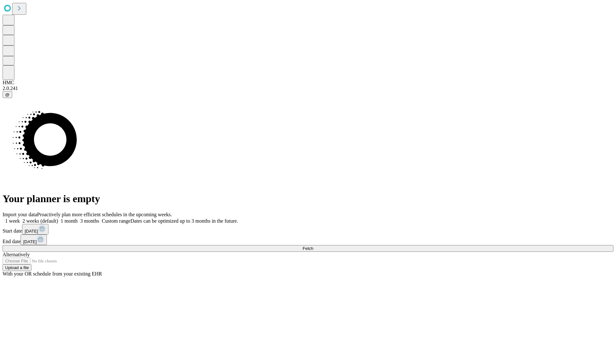 This screenshot has height=346, width=616. Describe the element at coordinates (89, 221) in the screenshot. I see `span: 3 months` at that location.